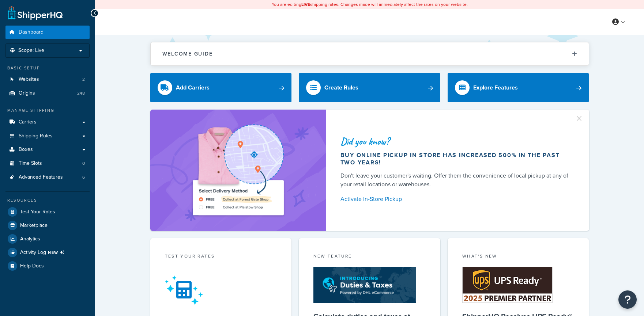 The height and width of the screenshot is (316, 644). What do you see at coordinates (48, 239) in the screenshot?
I see `a: Analytics` at bounding box center [48, 239].